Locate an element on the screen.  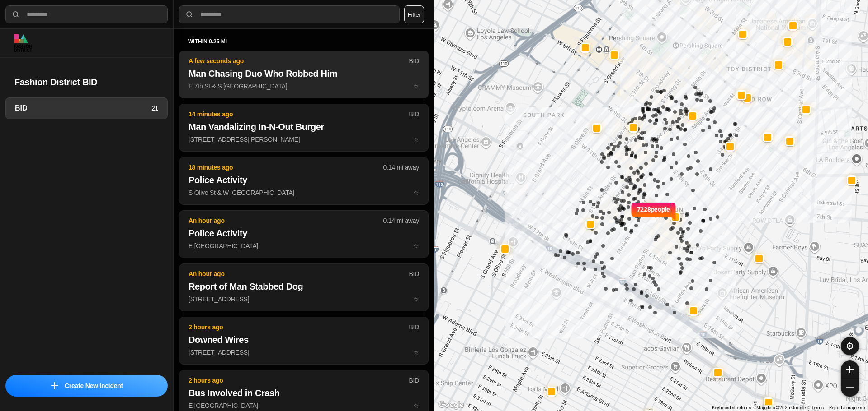
img: zoom-in is located at coordinates (850, 369).